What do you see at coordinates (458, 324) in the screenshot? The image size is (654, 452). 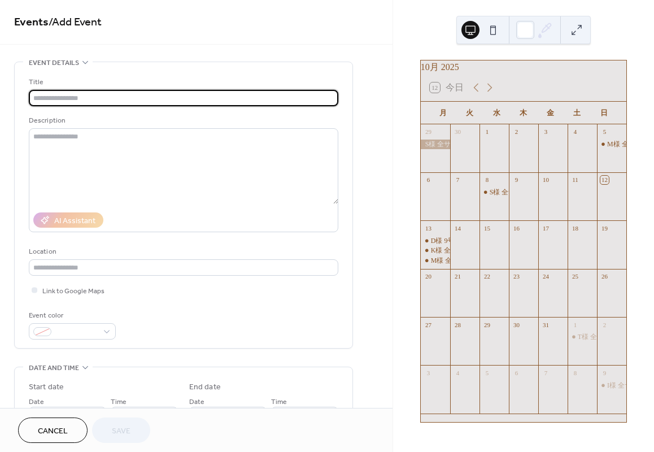 I see `div: 28` at bounding box center [458, 324].